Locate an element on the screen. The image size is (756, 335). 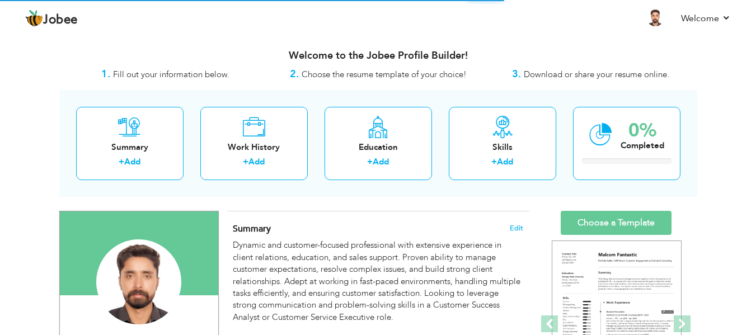
strong: 3. is located at coordinates (517, 74).